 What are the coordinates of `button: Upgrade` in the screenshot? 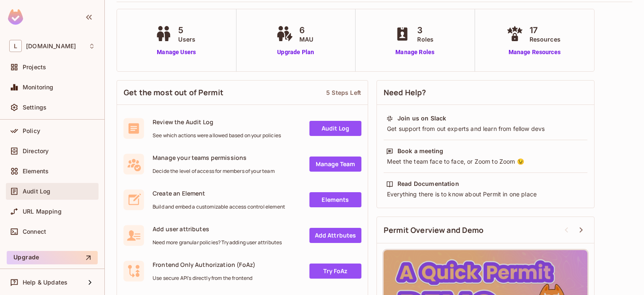 It's located at (52, 258).